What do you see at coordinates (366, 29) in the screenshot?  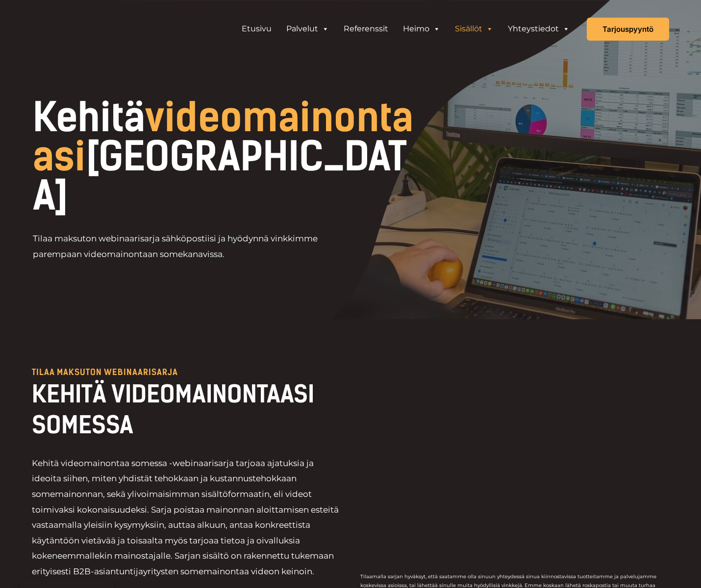 I see `a: Referenssit` at bounding box center [366, 29].